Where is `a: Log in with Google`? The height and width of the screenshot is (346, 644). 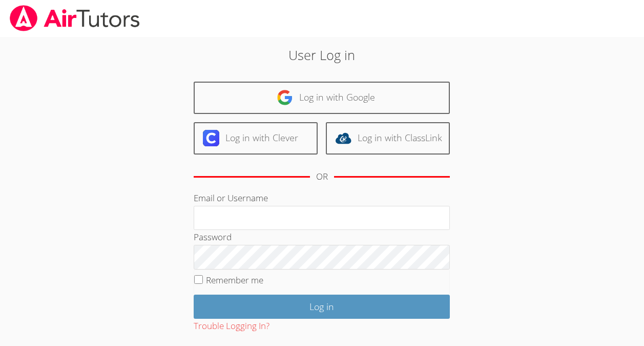 a: Log in with Google is located at coordinates (322, 98).